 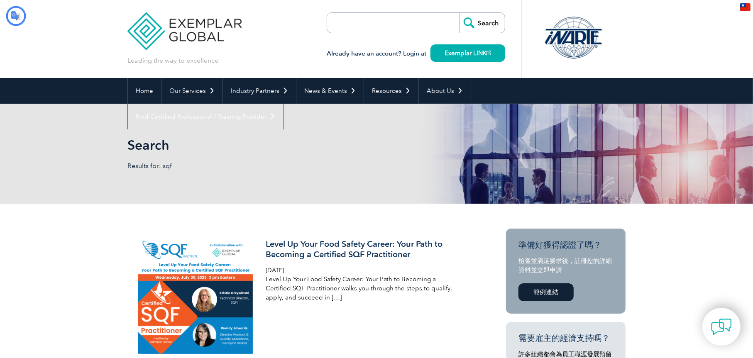 I want to click on h1: Search, so click(x=287, y=145).